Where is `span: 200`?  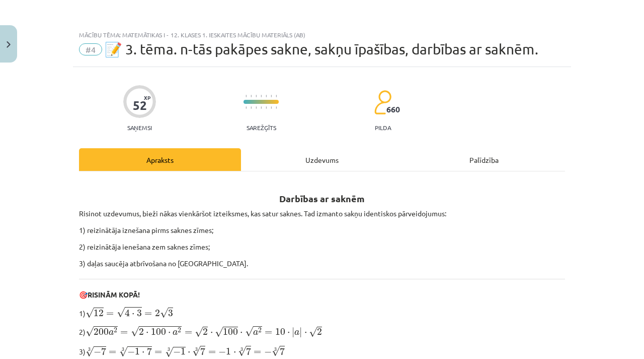 span: 200 is located at coordinates (101, 331).